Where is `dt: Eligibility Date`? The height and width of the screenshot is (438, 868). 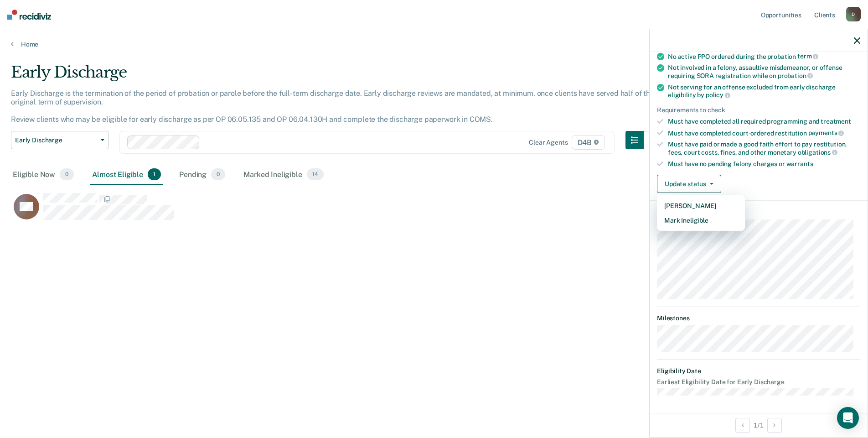 dt: Eligibility Date is located at coordinates (759, 371).